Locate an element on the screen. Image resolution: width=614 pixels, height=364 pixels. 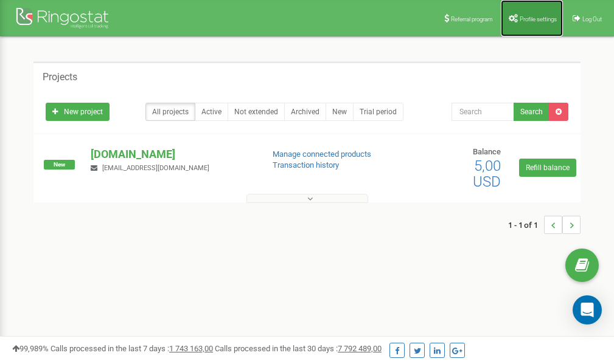
a: Not extended is located at coordinates (256, 112).